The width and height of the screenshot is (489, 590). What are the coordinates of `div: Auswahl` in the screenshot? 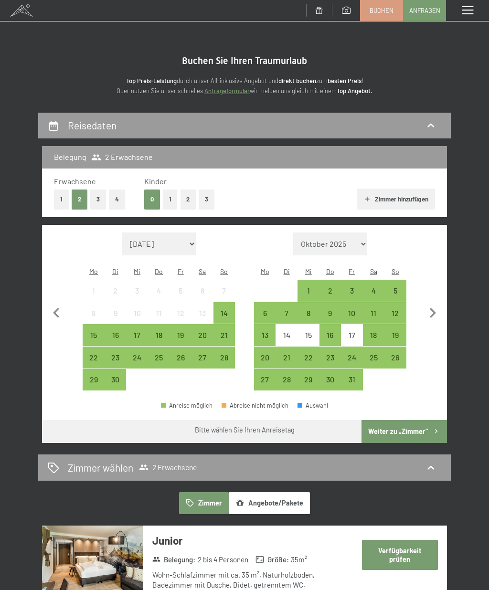 It's located at (313, 405).